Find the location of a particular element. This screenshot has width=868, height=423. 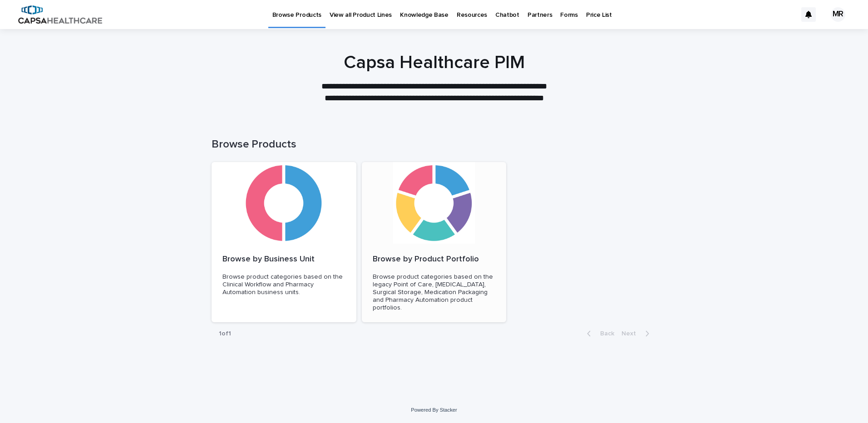

a: Browse by Product PortfolioBrowse product categories based on the legacy Point of Care, [MEDICAL_... is located at coordinates (434, 242).